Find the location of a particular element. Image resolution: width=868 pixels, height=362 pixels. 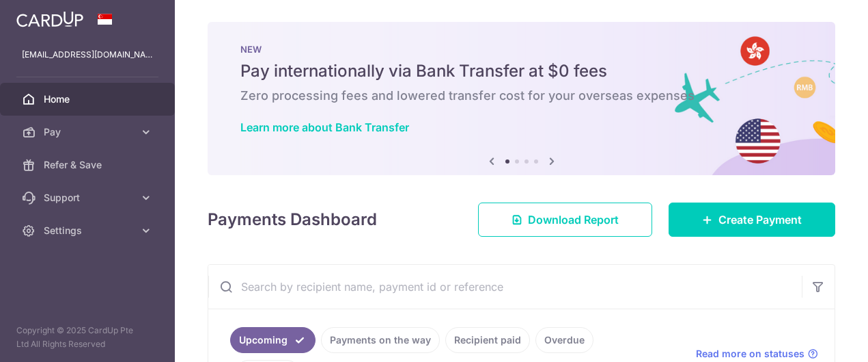

img: Bank transfer banner is located at coordinates (520, 98).